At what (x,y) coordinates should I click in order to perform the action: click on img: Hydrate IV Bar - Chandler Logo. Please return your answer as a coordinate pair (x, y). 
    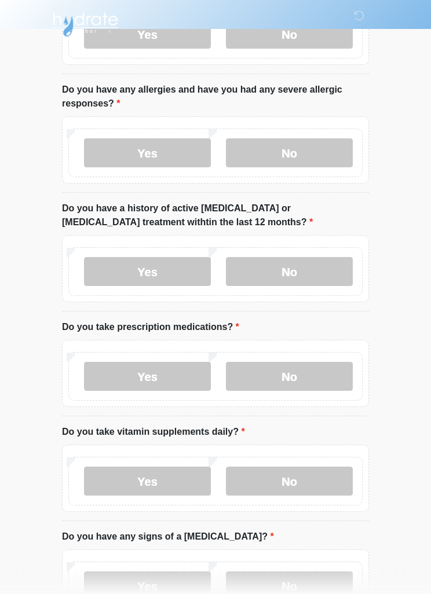
    Looking at the image, I should click on (85, 23).